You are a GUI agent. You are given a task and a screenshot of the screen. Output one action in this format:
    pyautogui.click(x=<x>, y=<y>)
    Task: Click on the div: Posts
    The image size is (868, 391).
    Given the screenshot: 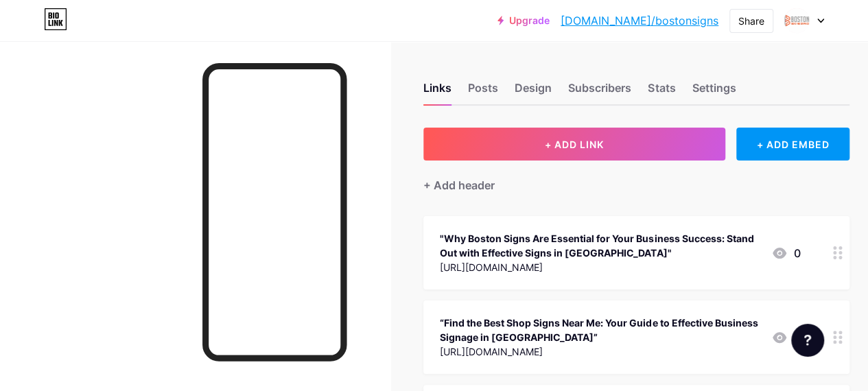 What is the action you would take?
    pyautogui.click(x=483, y=92)
    